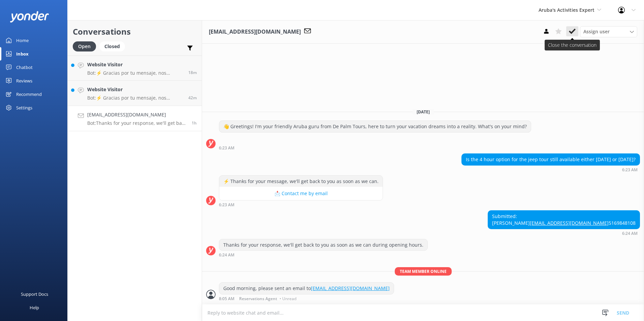  Describe the element at coordinates (112, 47) in the screenshot. I see `div: Closed` at that location.